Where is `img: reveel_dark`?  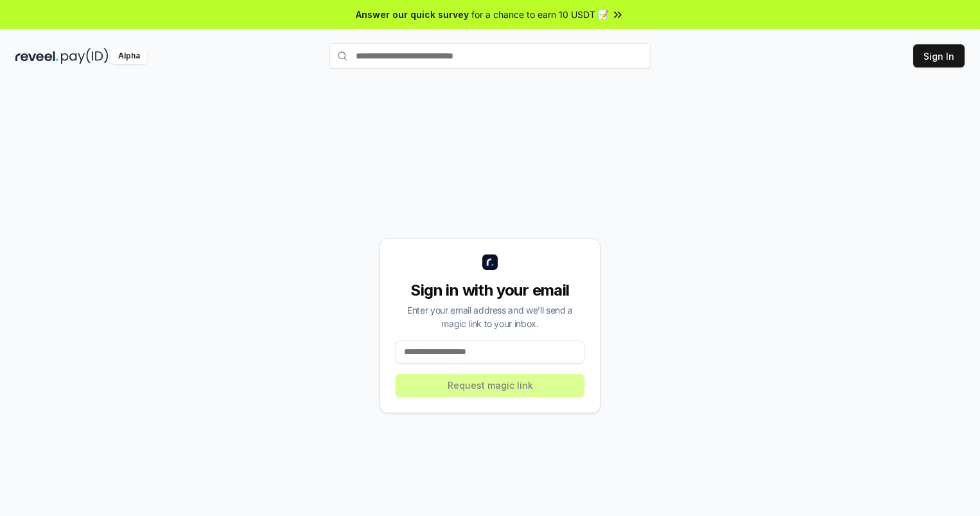
img: reveel_dark is located at coordinates (37, 56).